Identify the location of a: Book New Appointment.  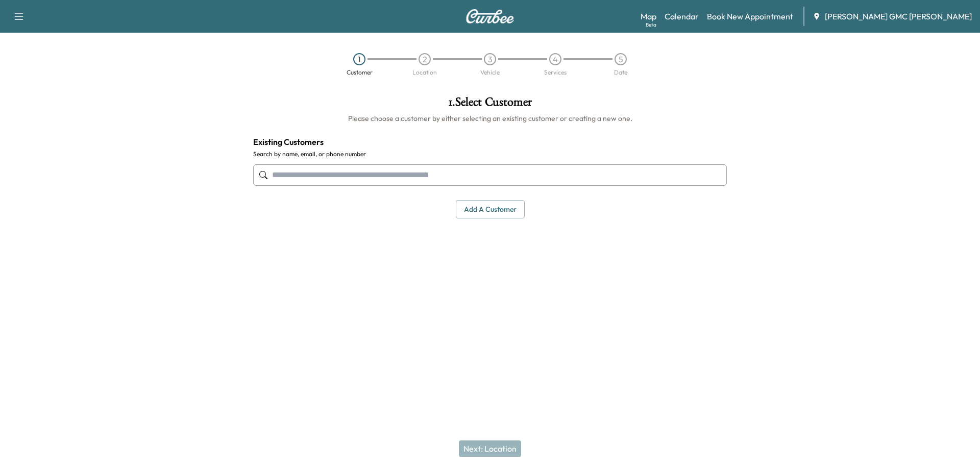
(749, 16).